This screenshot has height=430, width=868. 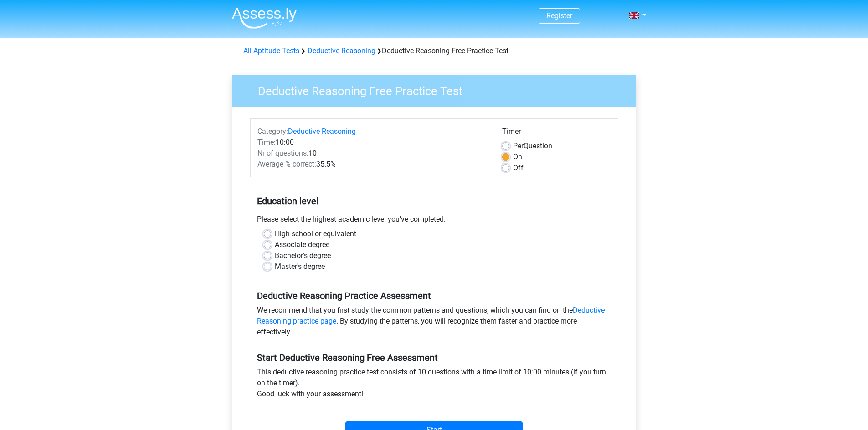 I want to click on label: On, so click(x=517, y=157).